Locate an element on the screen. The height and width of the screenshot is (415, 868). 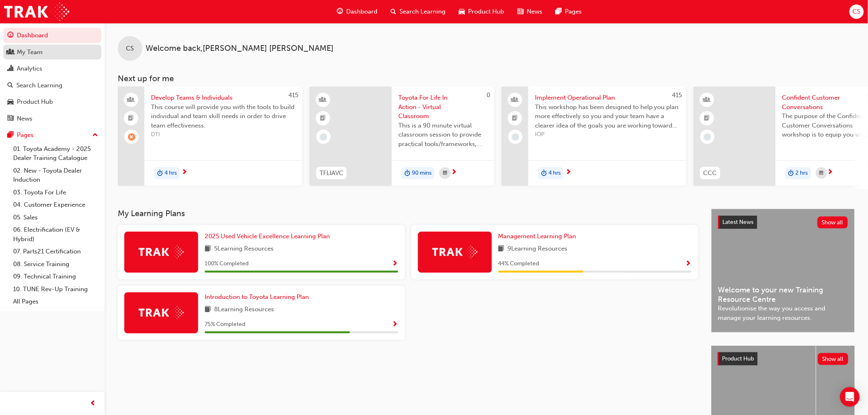
span: Management Learning Plan is located at coordinates (537, 236).